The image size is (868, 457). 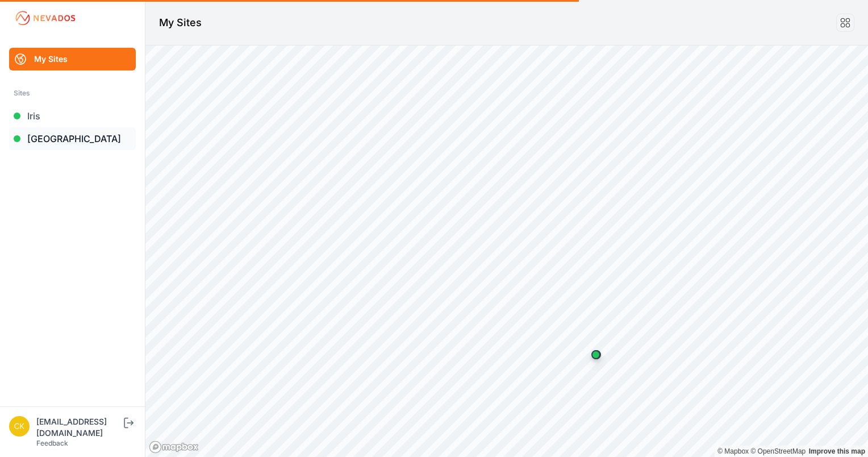 What do you see at coordinates (837, 451) in the screenshot?
I see `a: Map feedback` at bounding box center [837, 451].